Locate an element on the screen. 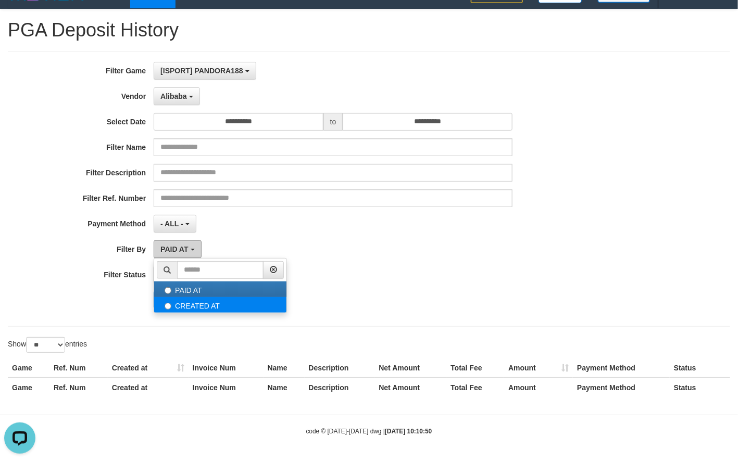  label: PAID AT is located at coordinates (220, 289).